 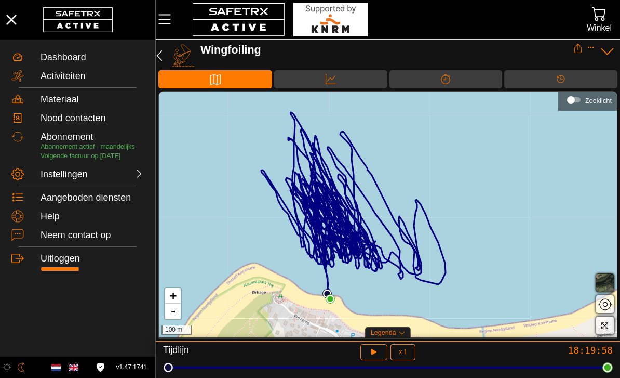 I want to click on button: x 1, so click(x=403, y=352).